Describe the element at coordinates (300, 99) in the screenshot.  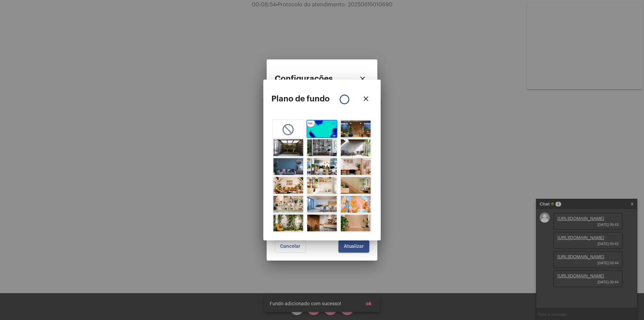
I see `h2: Plano de fundo` at that location.